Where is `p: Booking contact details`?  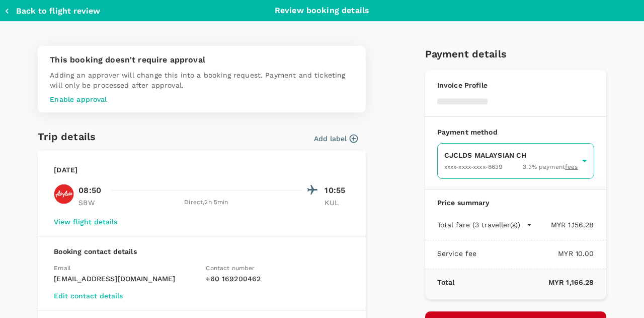 p: Booking contact details is located at coordinates (202, 251).